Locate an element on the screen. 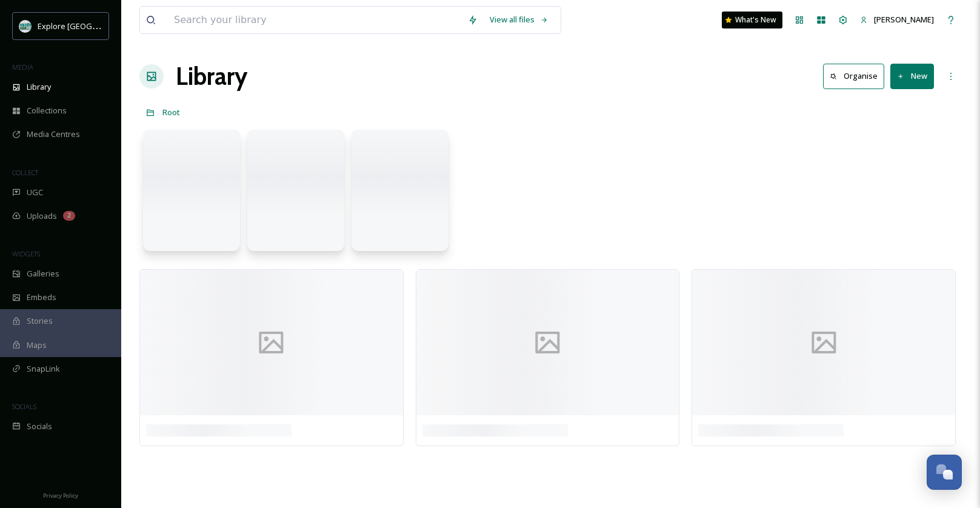 This screenshot has width=980, height=508. div: 2 is located at coordinates (69, 216).